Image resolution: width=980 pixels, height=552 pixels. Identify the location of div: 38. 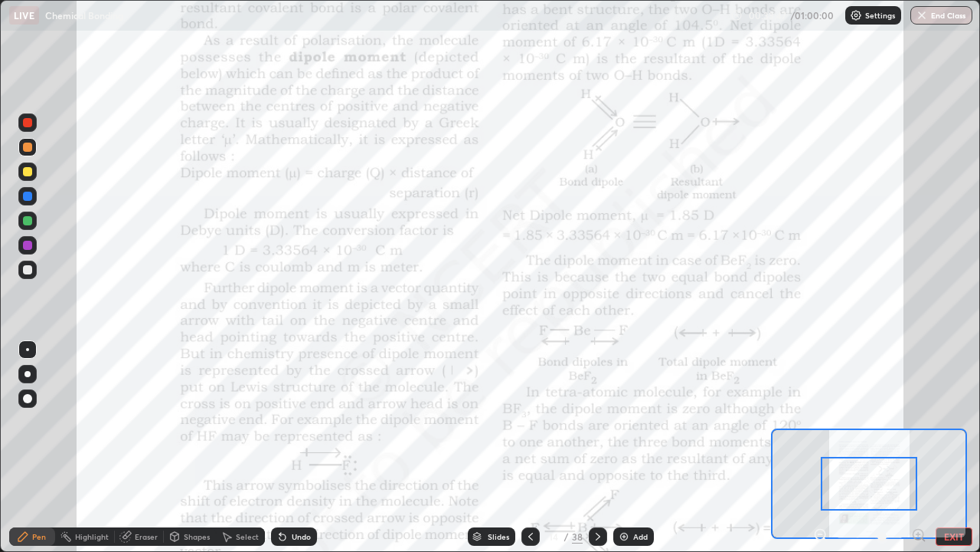
(577, 537).